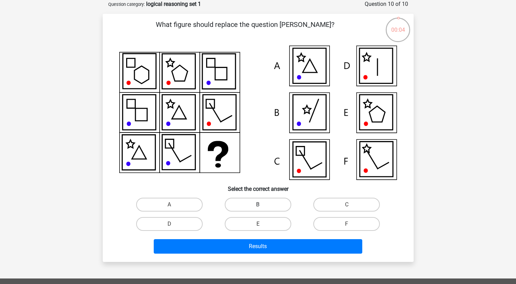 This screenshot has width=516, height=284. What do you see at coordinates (346, 204) in the screenshot?
I see `label: C` at bounding box center [346, 204].